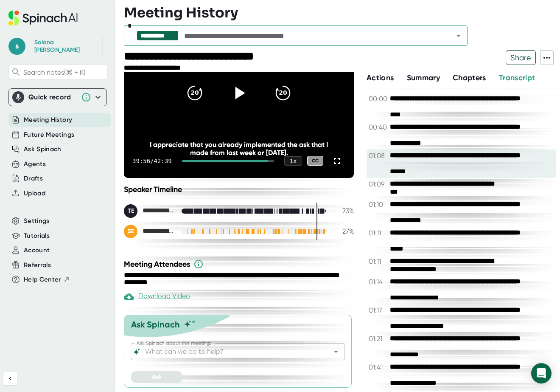 This screenshot has width=560, height=392. Describe the element at coordinates (230, 351) in the screenshot. I see `input: What can we do to help?` at that location.